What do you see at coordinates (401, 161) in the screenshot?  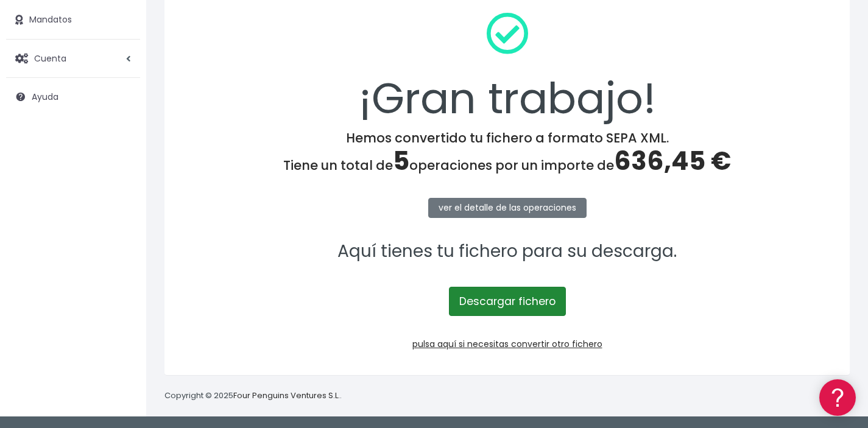 I see `span: 5` at bounding box center [401, 161].